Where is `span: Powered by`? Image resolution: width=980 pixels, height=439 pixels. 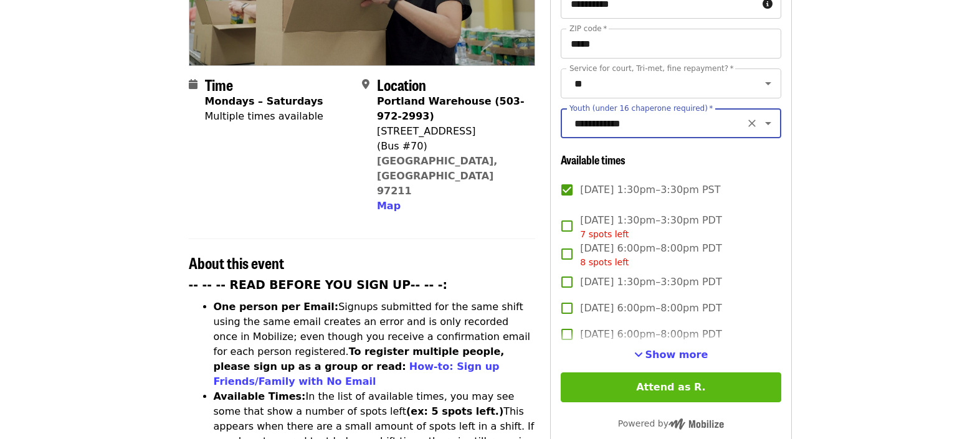
span: Powered by is located at coordinates (671, 423).